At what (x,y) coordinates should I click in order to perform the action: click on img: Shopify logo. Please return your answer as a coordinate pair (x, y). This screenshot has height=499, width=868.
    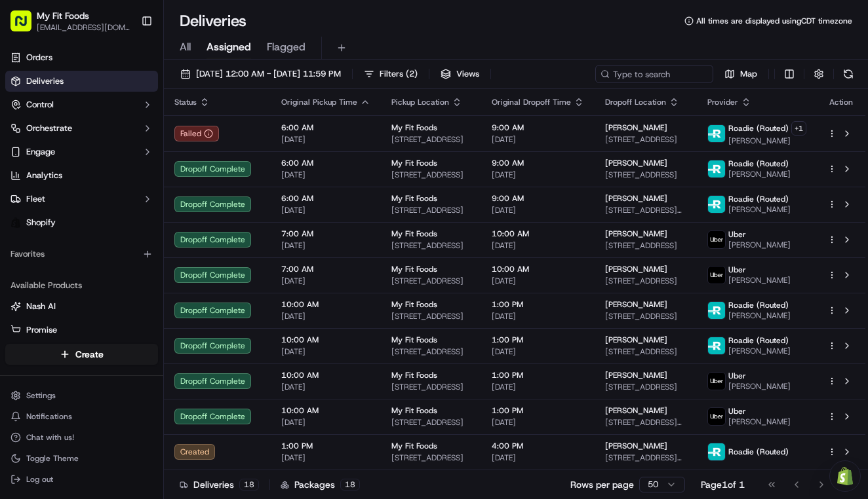
    Looking at the image, I should click on (16, 223).